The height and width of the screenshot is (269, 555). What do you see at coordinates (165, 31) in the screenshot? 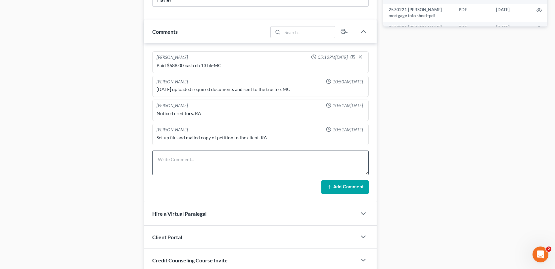
I see `span: Comments` at bounding box center [165, 31].